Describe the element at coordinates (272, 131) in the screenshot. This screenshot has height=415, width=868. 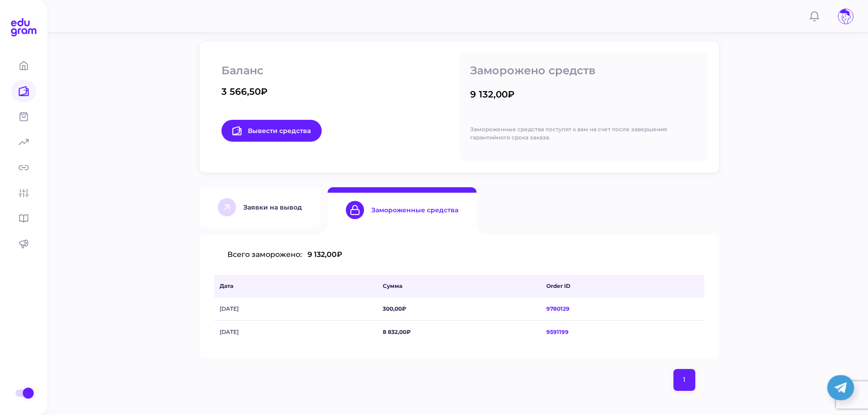
I see `span: Вывести средства` at that location.